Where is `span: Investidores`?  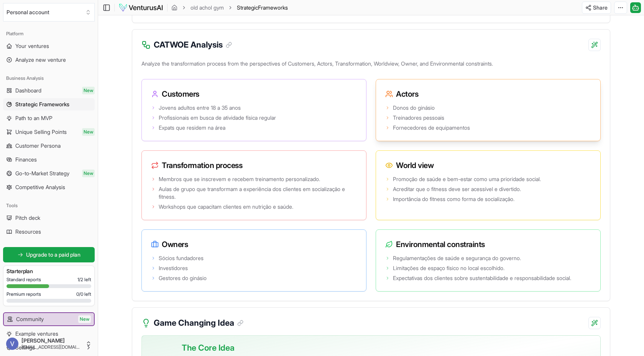
span: Investidores is located at coordinates (173, 268).